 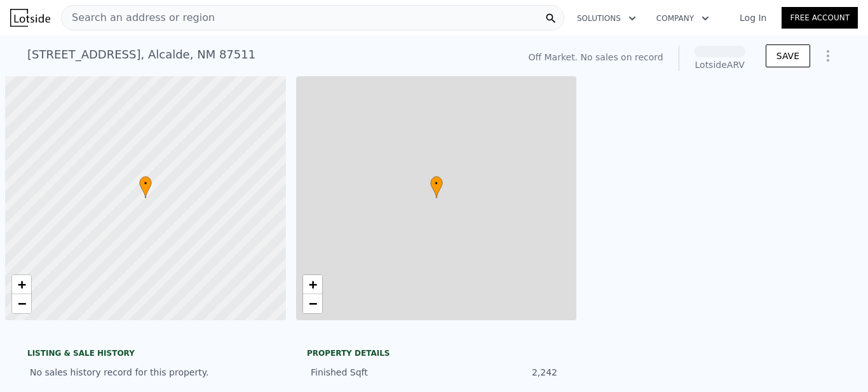 What do you see at coordinates (372, 372) in the screenshot?
I see `div: Finished Sqft` at bounding box center [372, 372].